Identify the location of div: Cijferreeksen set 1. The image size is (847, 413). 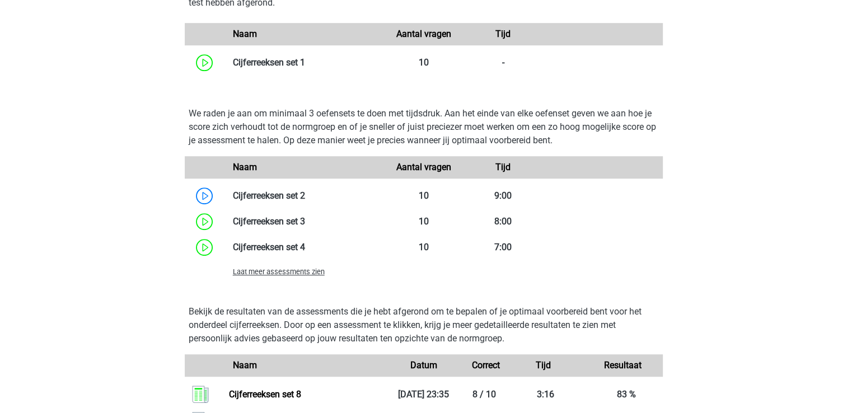
(304, 63).